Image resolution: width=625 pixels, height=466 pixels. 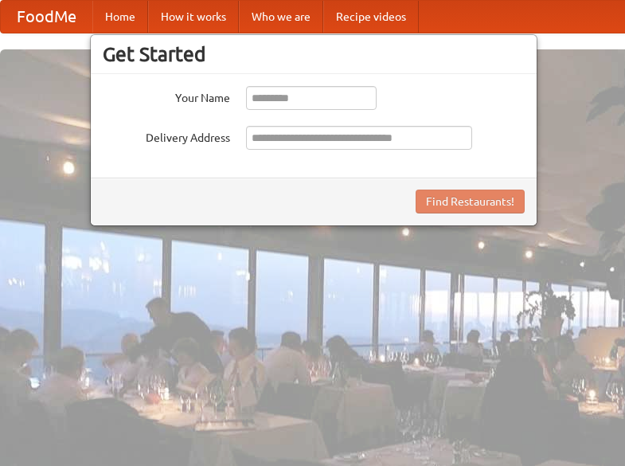 I want to click on button: Find Restaurants!, so click(x=470, y=201).